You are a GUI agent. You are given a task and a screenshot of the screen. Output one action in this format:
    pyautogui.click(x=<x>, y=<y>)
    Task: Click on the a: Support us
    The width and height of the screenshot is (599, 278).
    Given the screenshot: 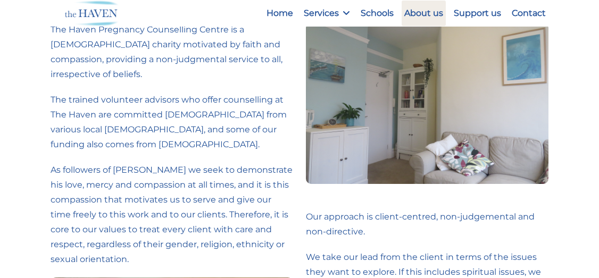 What is the action you would take?
    pyautogui.click(x=477, y=13)
    